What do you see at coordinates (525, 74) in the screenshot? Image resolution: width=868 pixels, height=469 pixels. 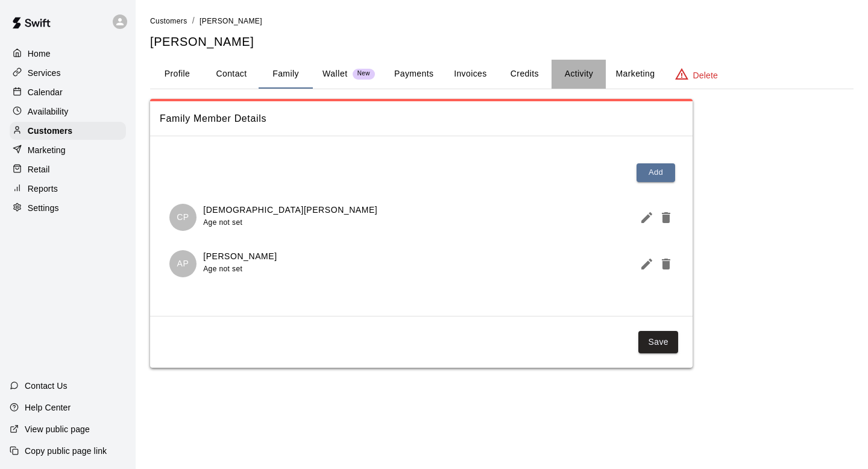 I see `button: Credits` at bounding box center [525, 74].